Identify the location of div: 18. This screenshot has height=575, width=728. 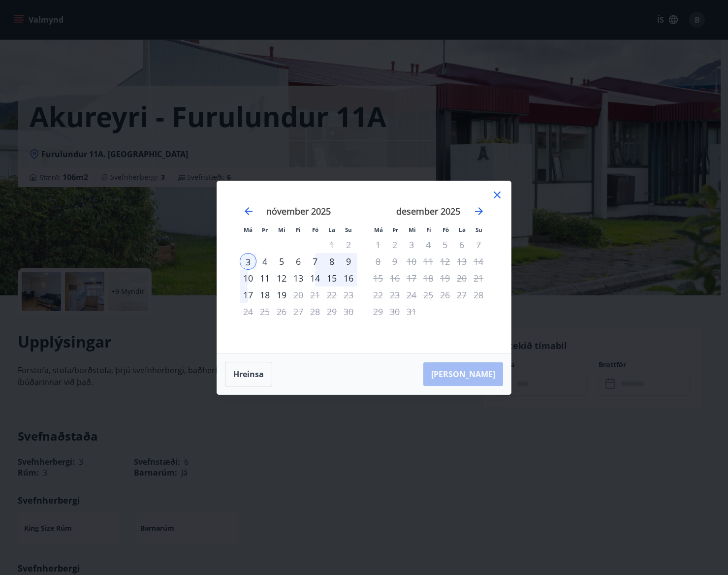
(265, 295).